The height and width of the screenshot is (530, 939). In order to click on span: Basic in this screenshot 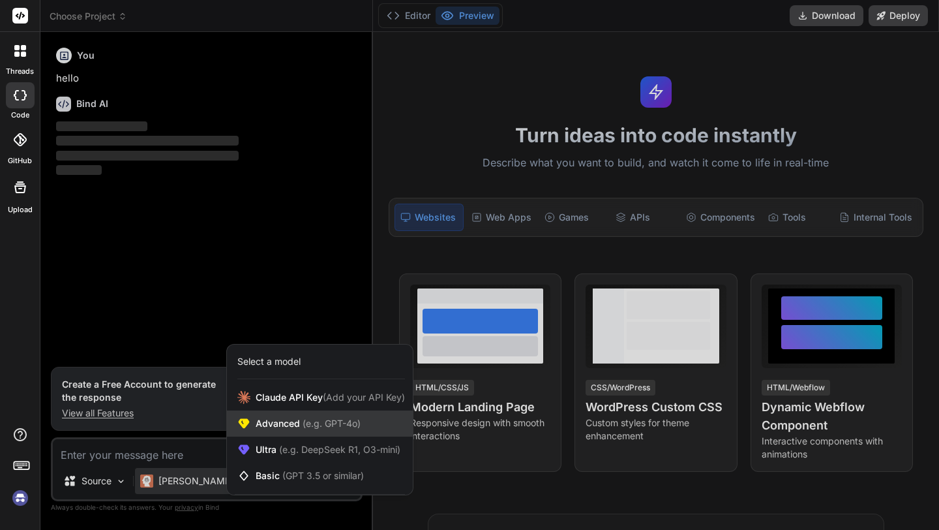, I will do `click(310, 476)`.